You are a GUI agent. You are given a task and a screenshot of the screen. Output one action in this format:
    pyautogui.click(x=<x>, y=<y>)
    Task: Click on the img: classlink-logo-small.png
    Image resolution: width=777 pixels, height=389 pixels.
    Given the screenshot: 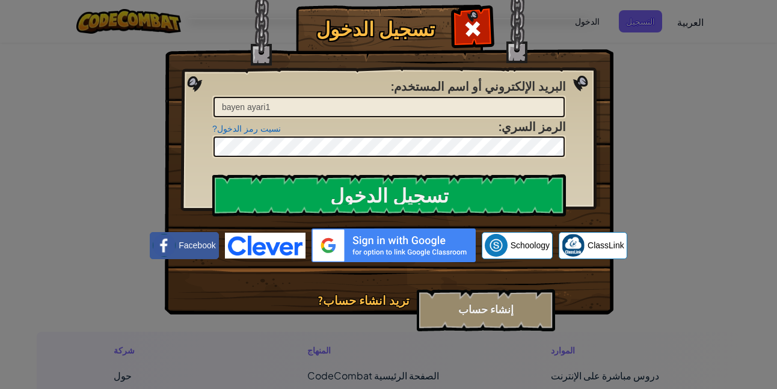 What is the action you would take?
    pyautogui.click(x=573, y=245)
    